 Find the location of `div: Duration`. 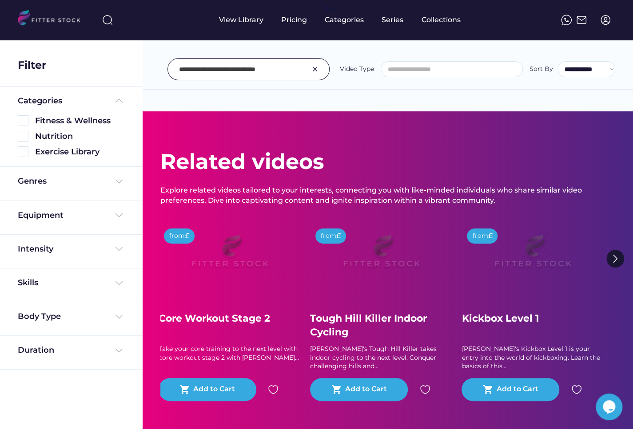

div: Duration is located at coordinates (36, 350).